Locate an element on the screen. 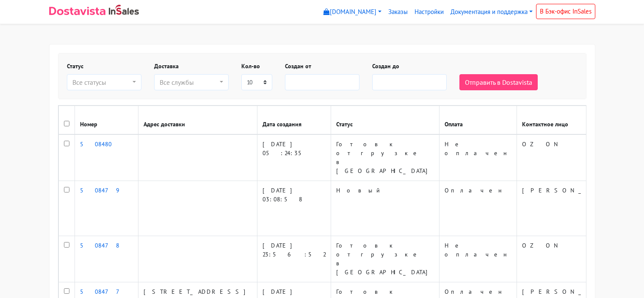 The image size is (644, 298). label: Статус is located at coordinates (75, 66).